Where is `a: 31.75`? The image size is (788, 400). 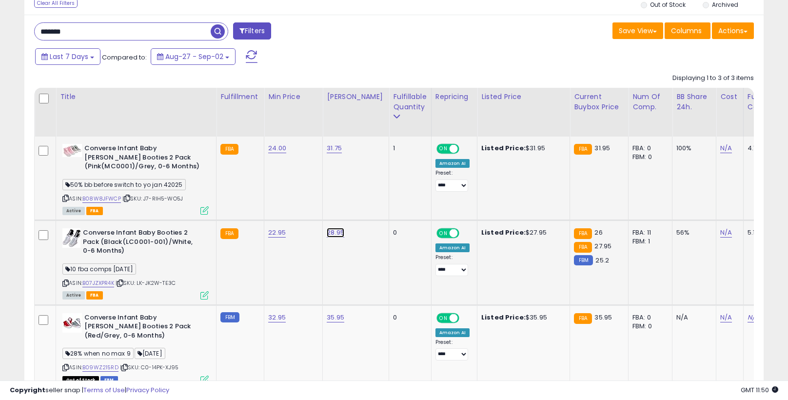 a: 31.75 is located at coordinates (334, 148).